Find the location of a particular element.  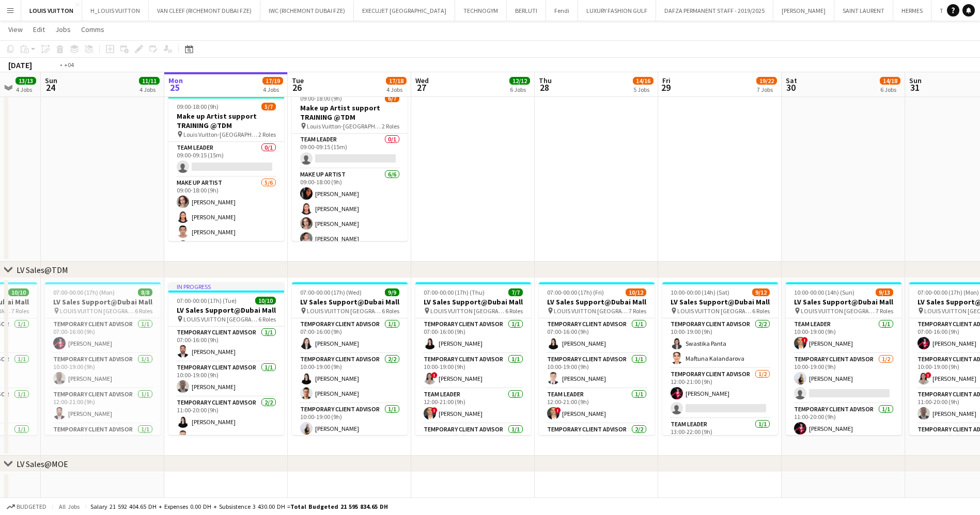

div: +04 is located at coordinates (68, 64).